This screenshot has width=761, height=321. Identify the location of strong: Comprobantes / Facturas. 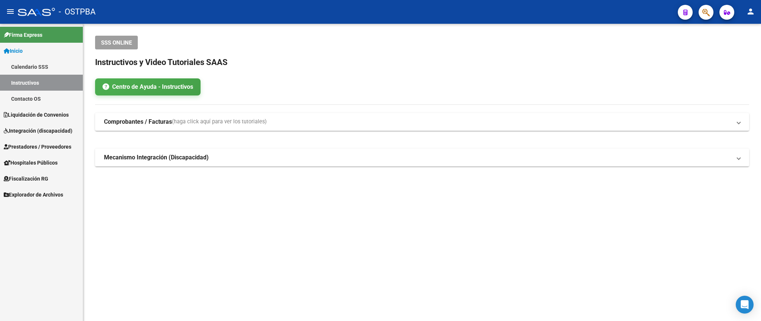
(138, 122).